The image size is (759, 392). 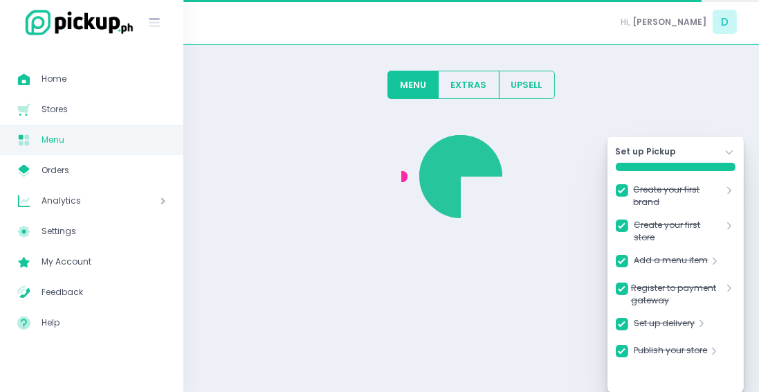 I want to click on img: logo, so click(x=76, y=22).